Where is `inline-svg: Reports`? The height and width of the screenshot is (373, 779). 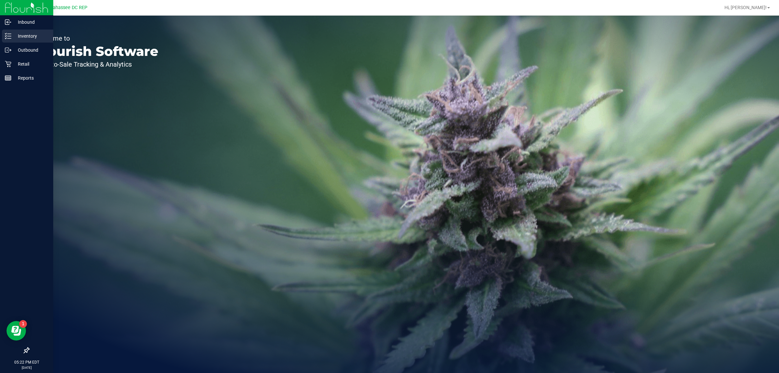
inline-svg: Reports is located at coordinates (8, 78).